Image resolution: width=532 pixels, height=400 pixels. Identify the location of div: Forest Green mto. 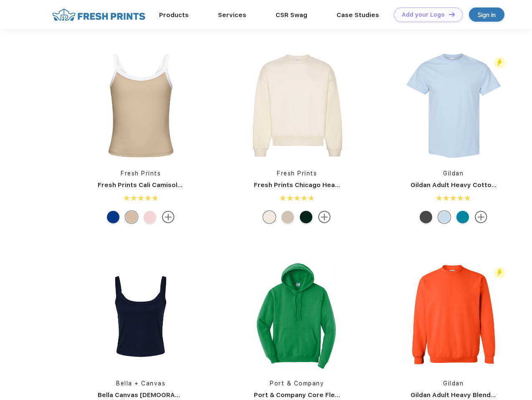
(306, 217).